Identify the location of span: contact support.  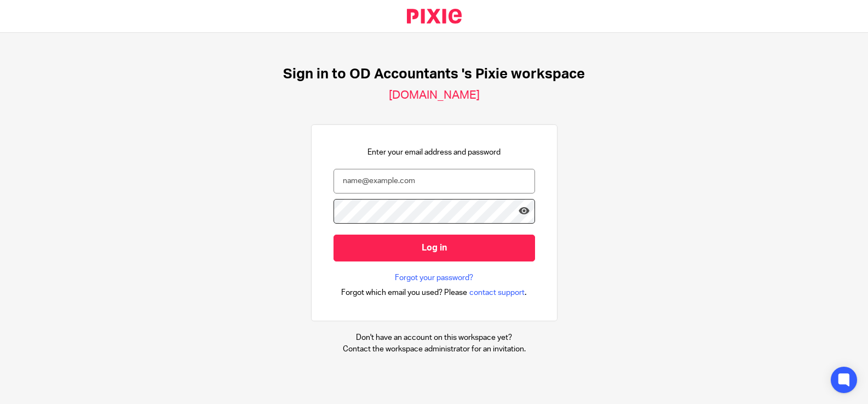
(496, 293).